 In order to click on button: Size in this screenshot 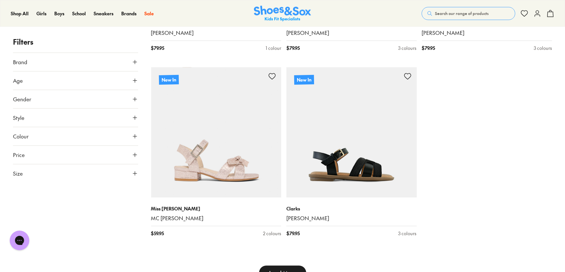, I will do `click(75, 173)`.